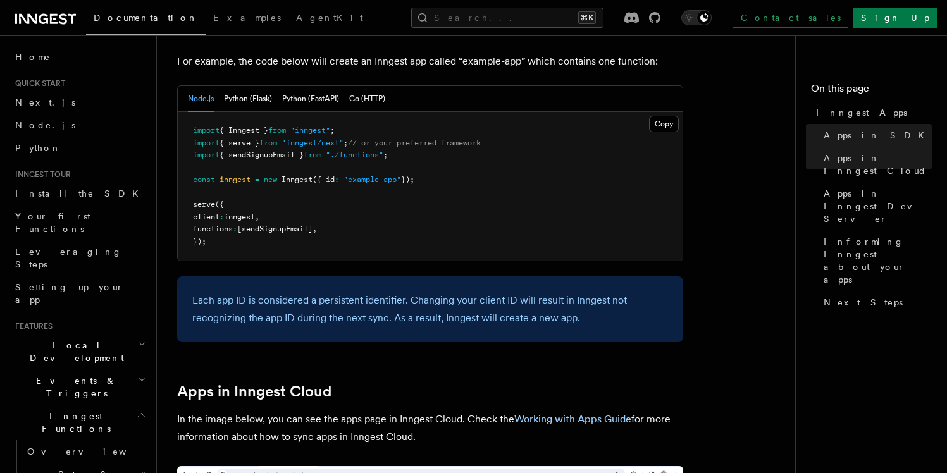 The image size is (947, 473). What do you see at coordinates (73, 422) in the screenshot?
I see `span: Inngest Functions` at bounding box center [73, 422].